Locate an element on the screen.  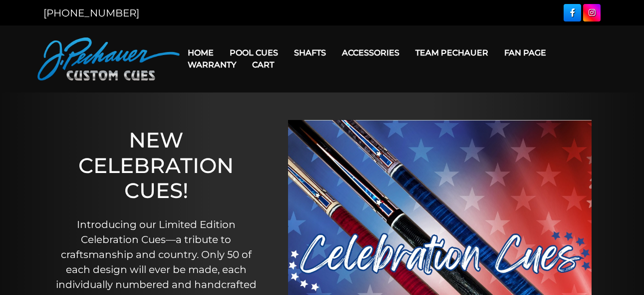
a: Fan Page is located at coordinates (525, 52).